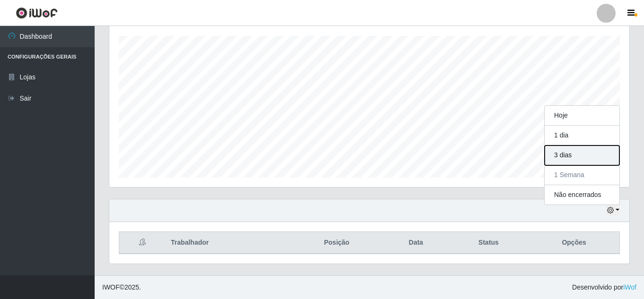 The image size is (644, 299). Describe the element at coordinates (630, 287) in the screenshot. I see `a: iWof` at that location.